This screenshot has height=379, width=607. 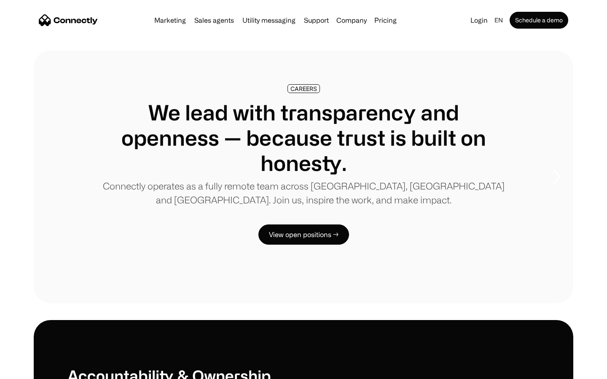 I want to click on a: Support, so click(x=316, y=20).